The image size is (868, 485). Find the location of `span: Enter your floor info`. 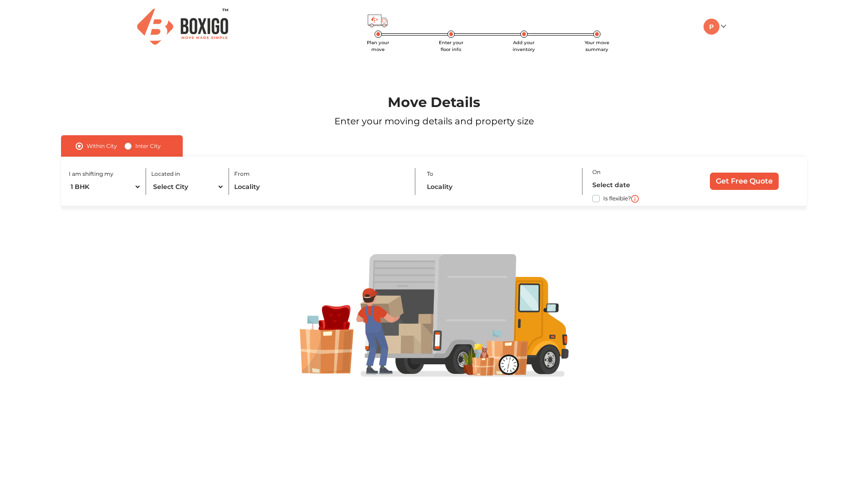

span: Enter your floor info is located at coordinates (451, 46).